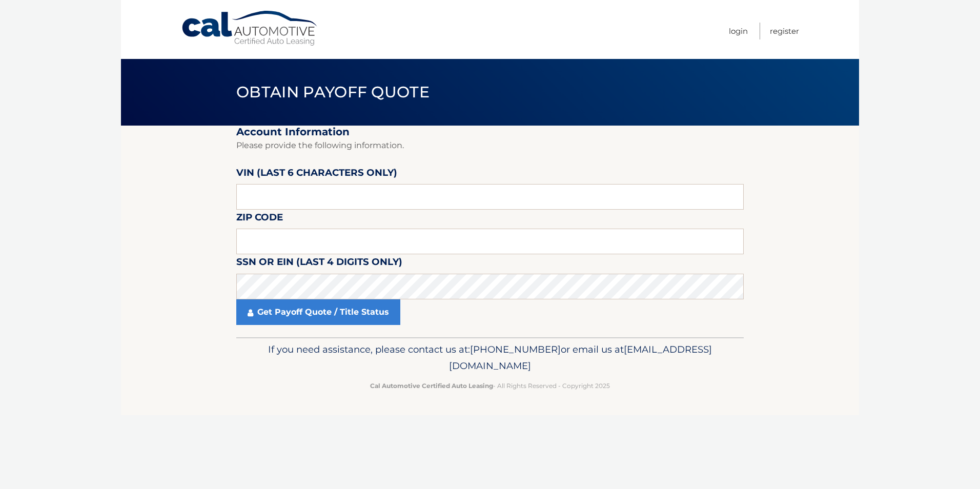 This screenshot has height=489, width=980. I want to click on strong: Cal Automotive Certified Auto Leasing, so click(431, 385).